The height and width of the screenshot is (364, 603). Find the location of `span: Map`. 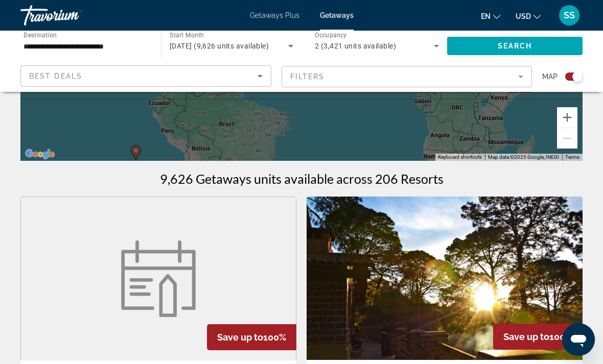

span: Map is located at coordinates (550, 76).